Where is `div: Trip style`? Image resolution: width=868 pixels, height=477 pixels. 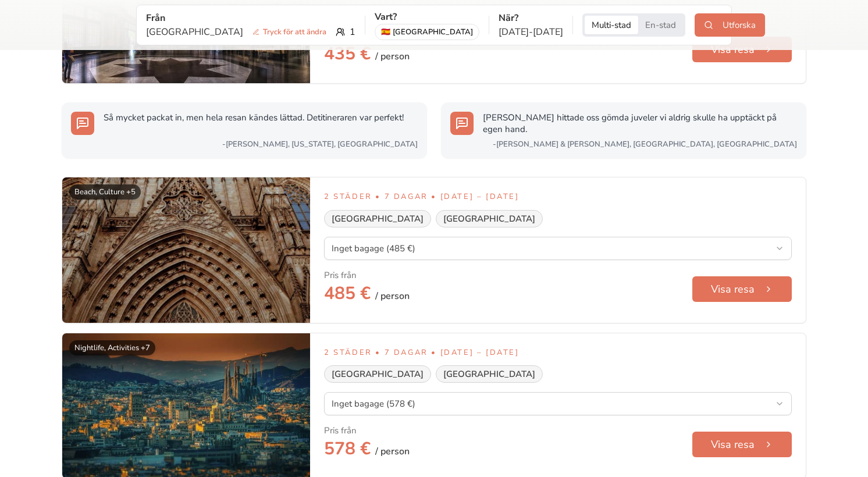 div: Trip style is located at coordinates (633, 25).